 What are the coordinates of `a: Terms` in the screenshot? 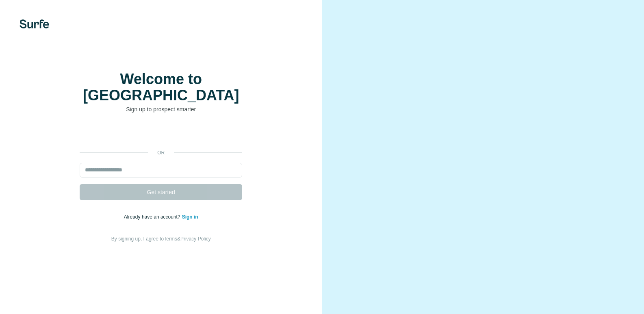 It's located at (170, 239).